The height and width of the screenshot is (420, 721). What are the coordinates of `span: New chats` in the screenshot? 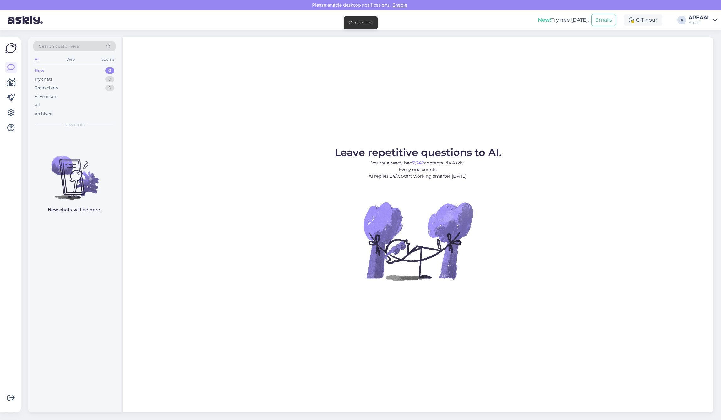 It's located at (74, 125).